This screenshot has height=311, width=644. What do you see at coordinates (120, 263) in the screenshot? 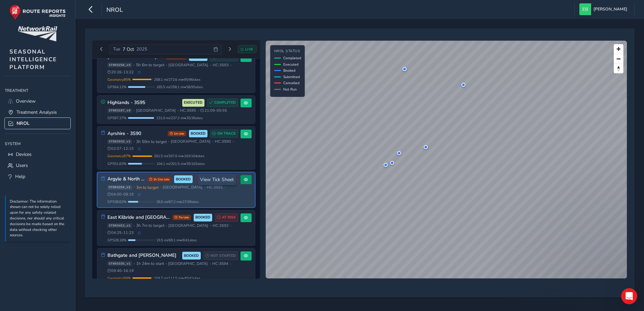
I see `span: ST883335_v1` at bounding box center [120, 263].